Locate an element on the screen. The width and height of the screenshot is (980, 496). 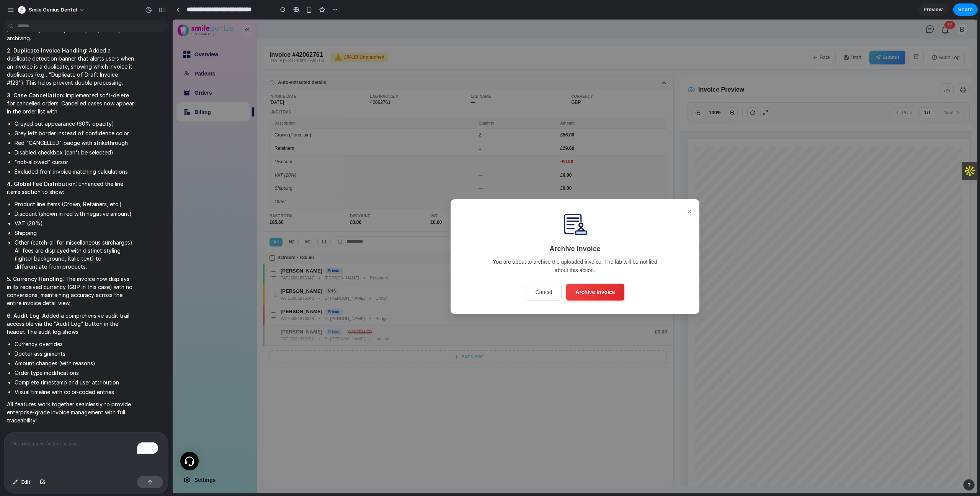
h1: Archive Invoice is located at coordinates (402, 229).